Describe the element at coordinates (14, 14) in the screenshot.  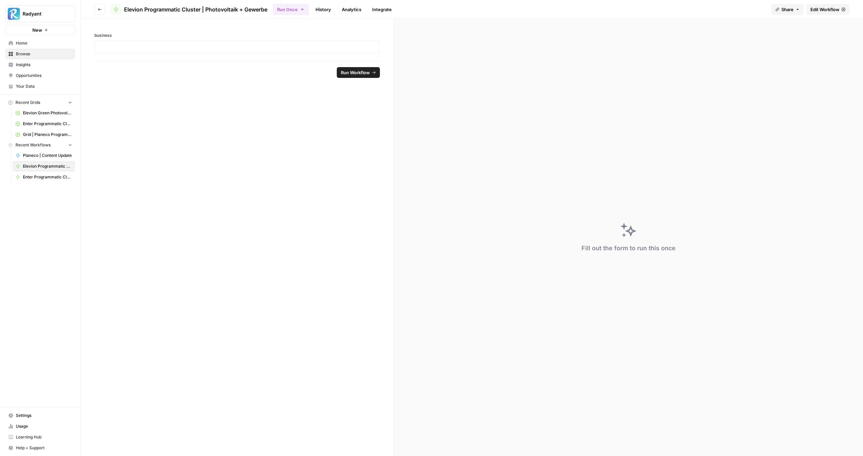
I see `img: Radyant Logo` at that location.